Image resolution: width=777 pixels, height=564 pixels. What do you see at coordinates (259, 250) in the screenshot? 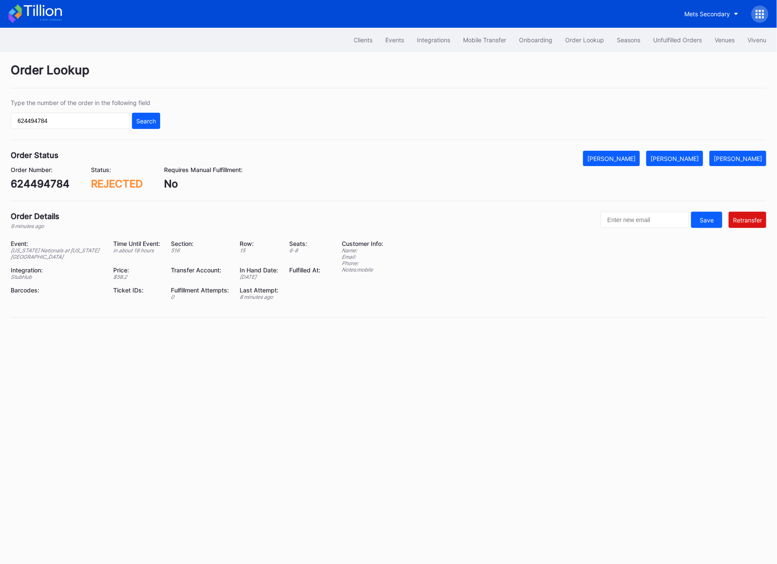
I see `div: 15` at bounding box center [259, 250].